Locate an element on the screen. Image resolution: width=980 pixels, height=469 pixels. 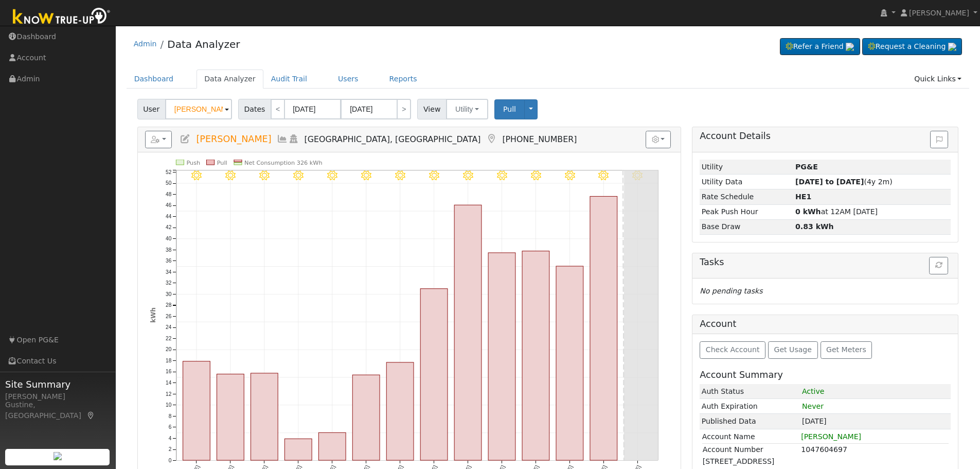
i: 8/27 - Clear is located at coordinates (231, 175).